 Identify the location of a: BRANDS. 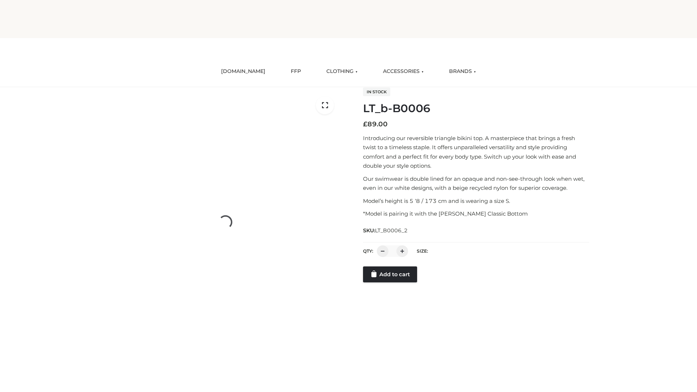
(463, 72).